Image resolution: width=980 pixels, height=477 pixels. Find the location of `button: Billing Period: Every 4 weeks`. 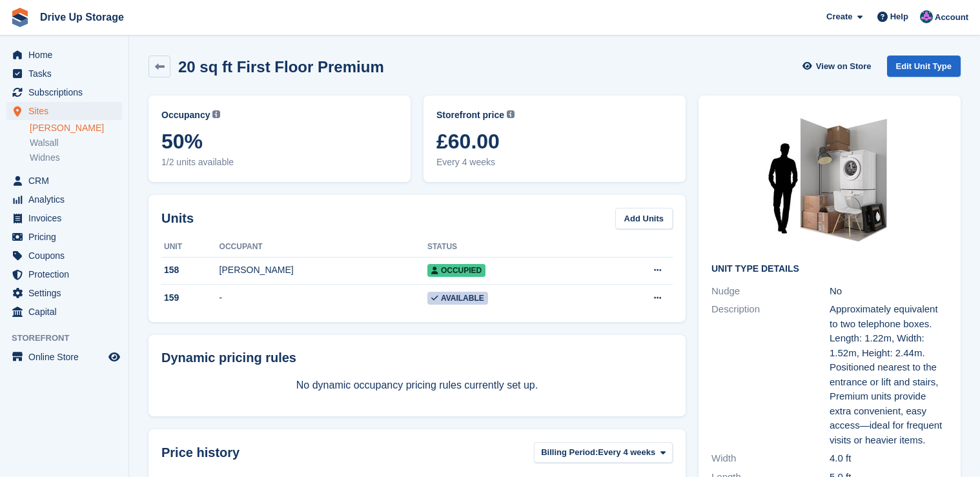

button: Billing Period: Every 4 weeks is located at coordinates (603, 453).